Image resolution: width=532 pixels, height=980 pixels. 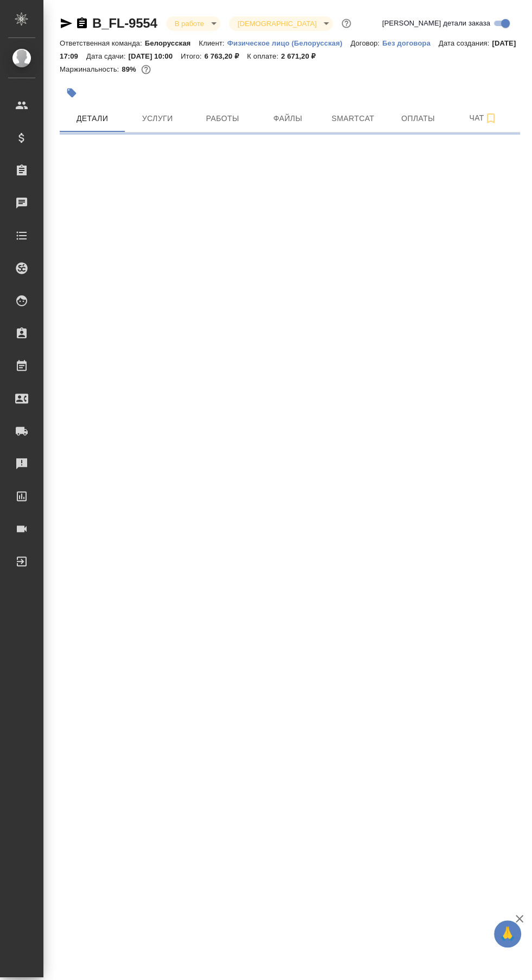 I want to click on button: 594.00 RUB;, so click(x=146, y=69).